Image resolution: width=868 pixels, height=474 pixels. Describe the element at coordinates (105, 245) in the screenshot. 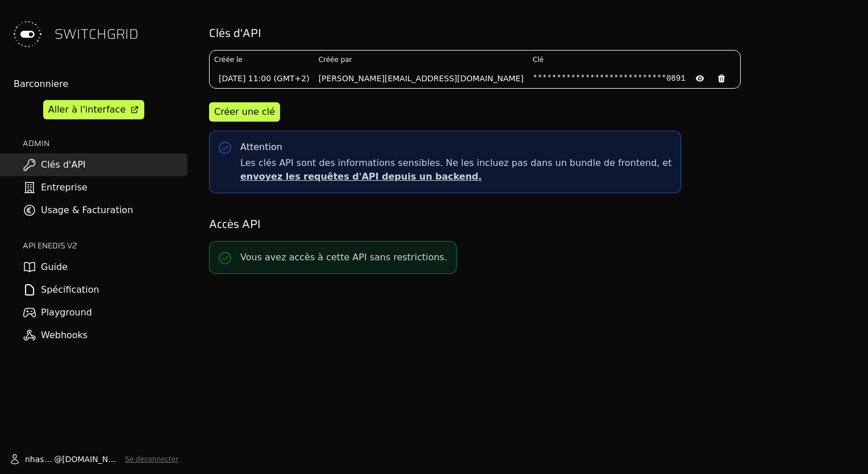

I see `h2: API ENEDIS v2` at that location.